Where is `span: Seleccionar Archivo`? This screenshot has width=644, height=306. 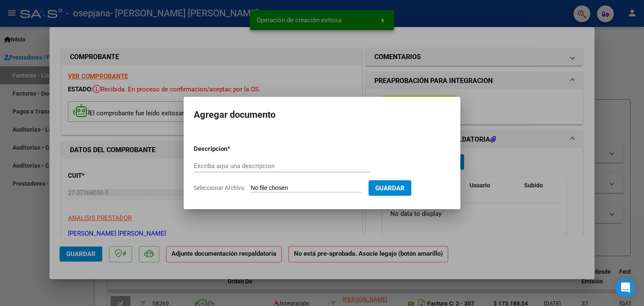
span: Seleccionar Archivo is located at coordinates (219, 188).